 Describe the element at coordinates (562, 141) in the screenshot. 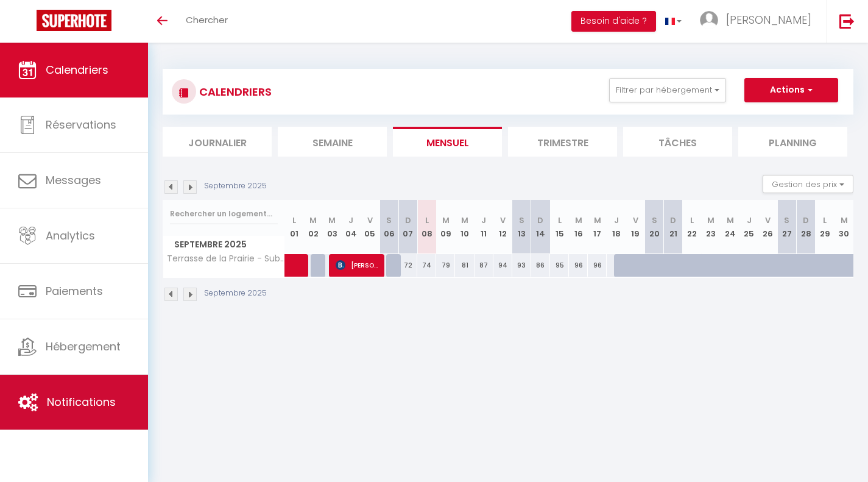

I see `li: Trimestre` at that location.